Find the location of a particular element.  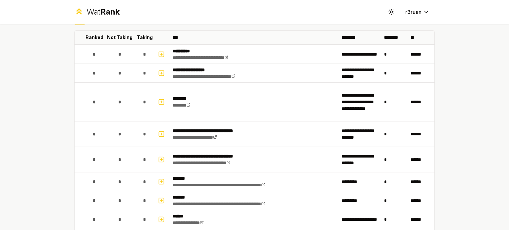

div: Wat is located at coordinates (103, 12).